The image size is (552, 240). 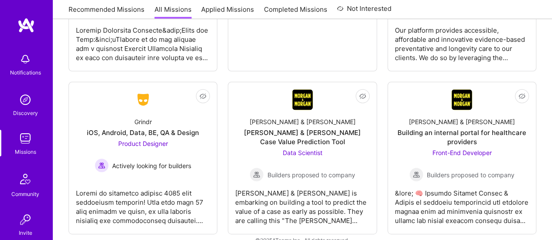 I want to click on span: Product Designer, so click(x=143, y=144).